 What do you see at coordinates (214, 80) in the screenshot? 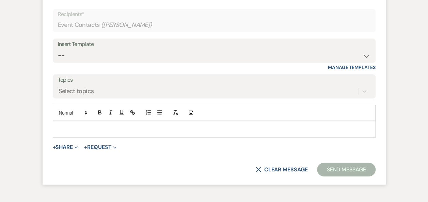
I see `label: Topics` at bounding box center [214, 80].